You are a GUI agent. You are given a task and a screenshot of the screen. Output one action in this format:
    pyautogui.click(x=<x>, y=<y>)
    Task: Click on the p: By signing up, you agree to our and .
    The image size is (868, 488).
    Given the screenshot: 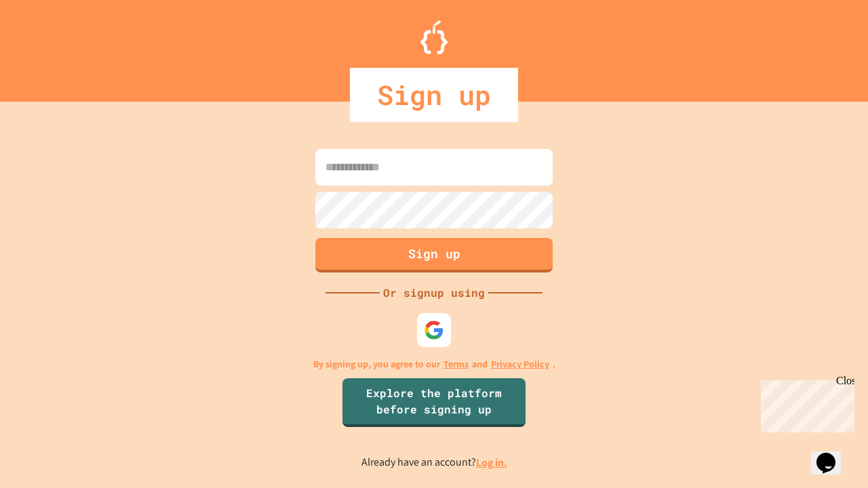 What is the action you would take?
    pyautogui.click(x=434, y=364)
    